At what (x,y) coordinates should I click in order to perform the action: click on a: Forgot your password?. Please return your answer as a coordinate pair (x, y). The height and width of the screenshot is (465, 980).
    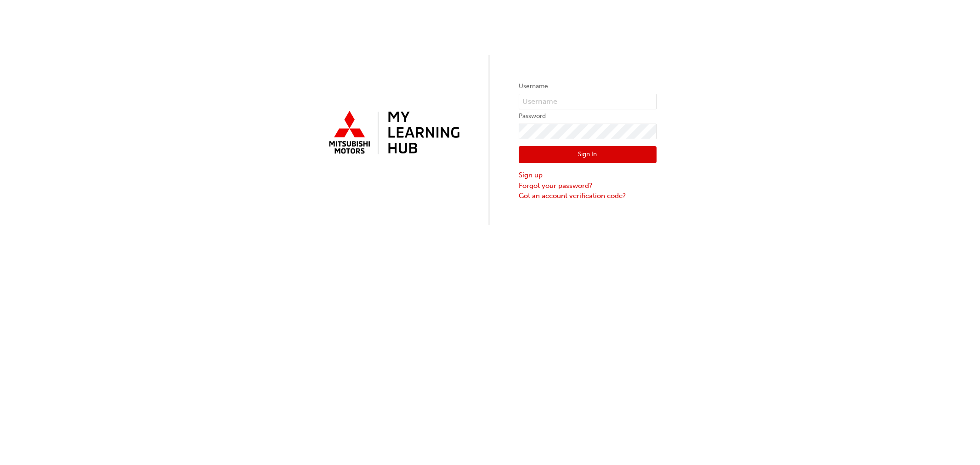
    Looking at the image, I should click on (588, 186).